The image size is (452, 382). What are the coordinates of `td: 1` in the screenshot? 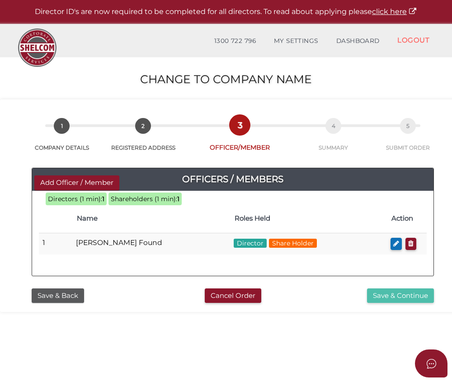 It's located at (56, 244).